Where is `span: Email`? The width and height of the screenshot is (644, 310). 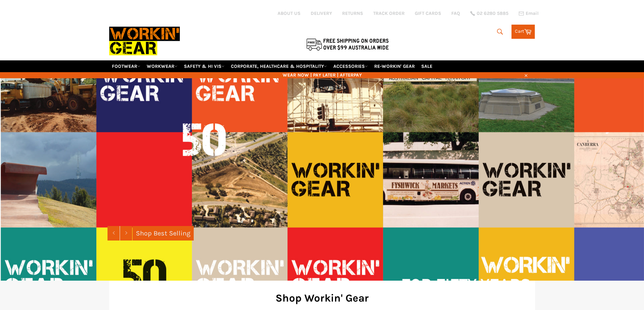
span: Email is located at coordinates (533, 13).